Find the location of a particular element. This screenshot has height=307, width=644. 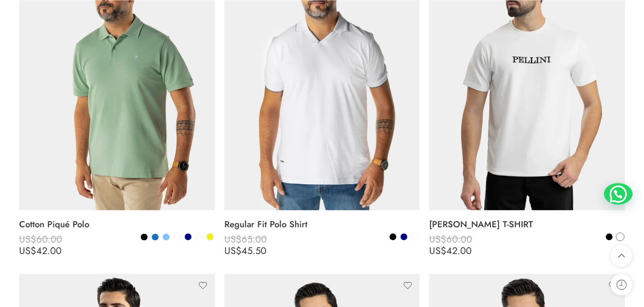

a: Regular Fit Polo Shirt is located at coordinates (322, 224).